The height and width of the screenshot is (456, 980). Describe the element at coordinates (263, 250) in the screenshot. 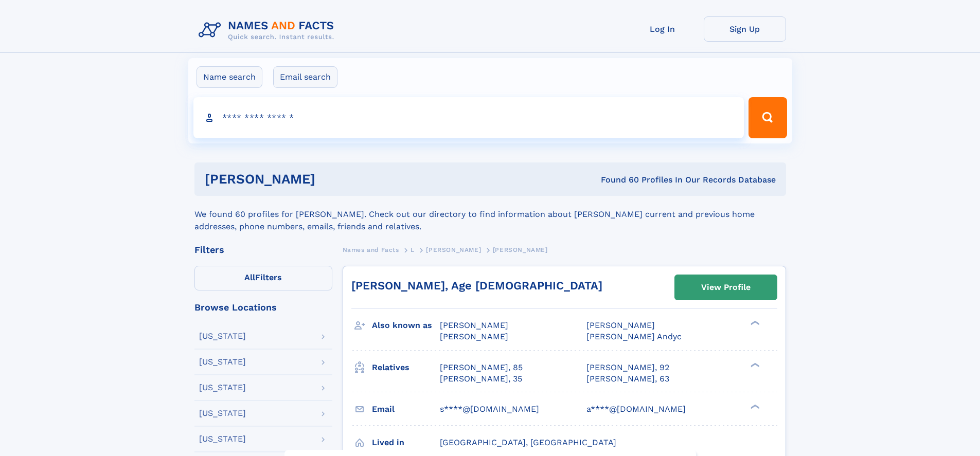

I see `div: Filters` at that location.